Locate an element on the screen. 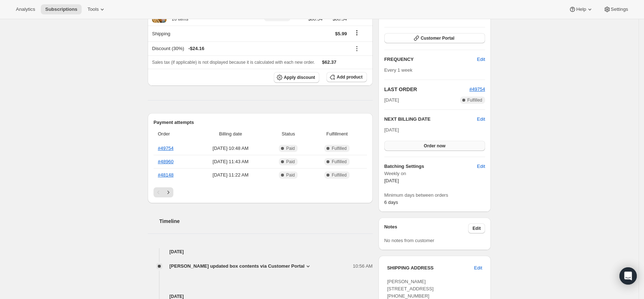  h2: Timeline is located at coordinates (266, 222).